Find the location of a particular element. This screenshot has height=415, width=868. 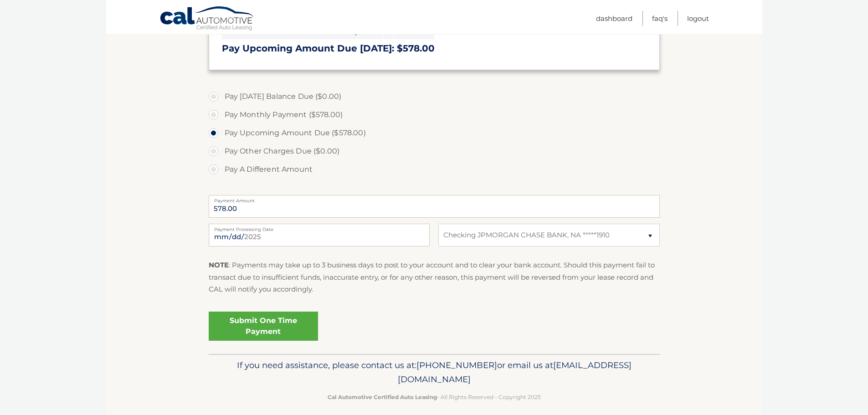

input: Payment Amount is located at coordinates (434, 206).